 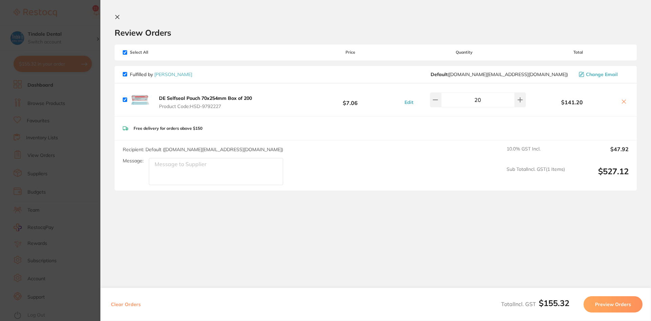 I want to click on b: $155.32, so click(x=554, y=303).